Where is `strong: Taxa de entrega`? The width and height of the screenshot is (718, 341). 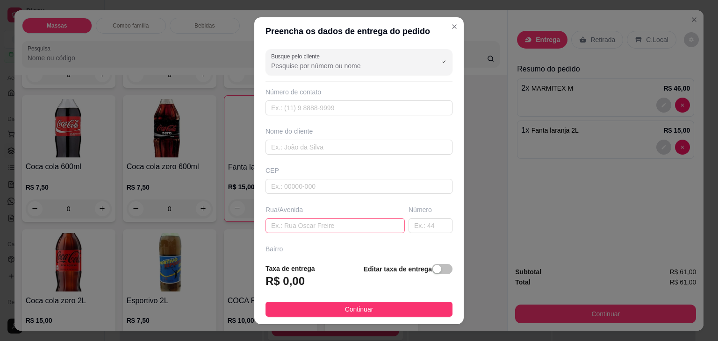 strong: Taxa de entrega is located at coordinates (290, 269).